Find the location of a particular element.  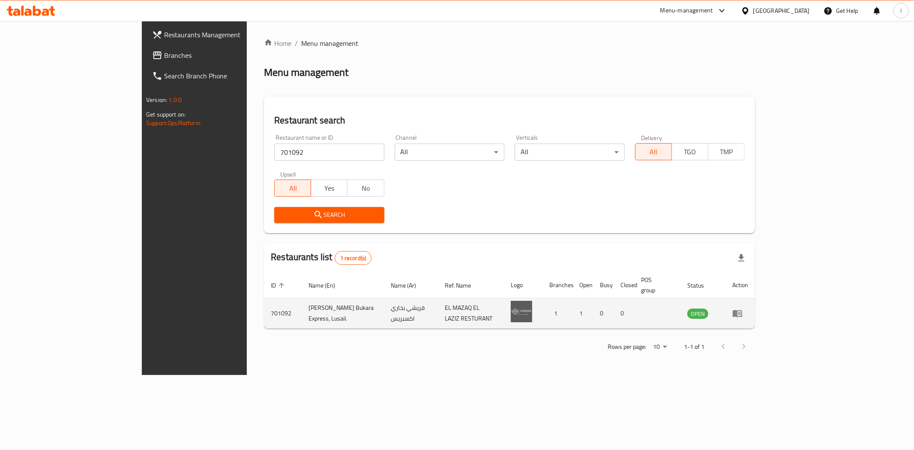

span: TMP is located at coordinates (726, 152).